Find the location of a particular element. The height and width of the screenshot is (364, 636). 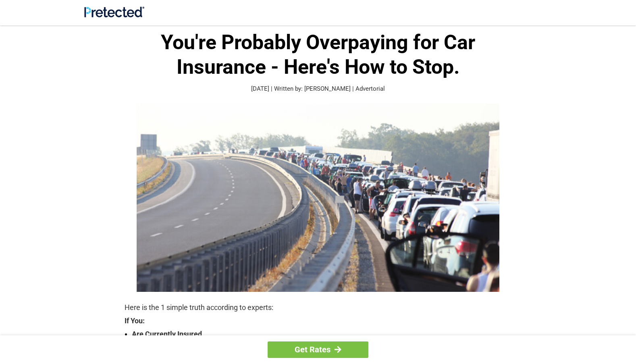

strong: Are Currently Insured is located at coordinates (322, 334).